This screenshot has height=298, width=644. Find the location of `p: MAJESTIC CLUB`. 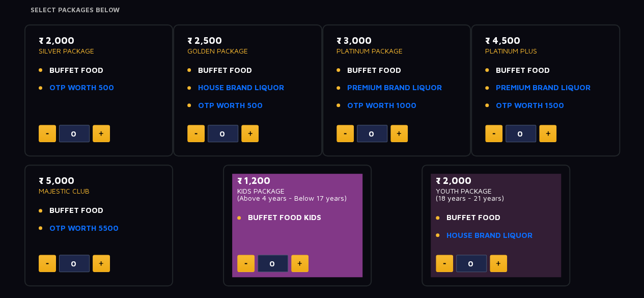

p: MAJESTIC CLUB is located at coordinates (99, 191).